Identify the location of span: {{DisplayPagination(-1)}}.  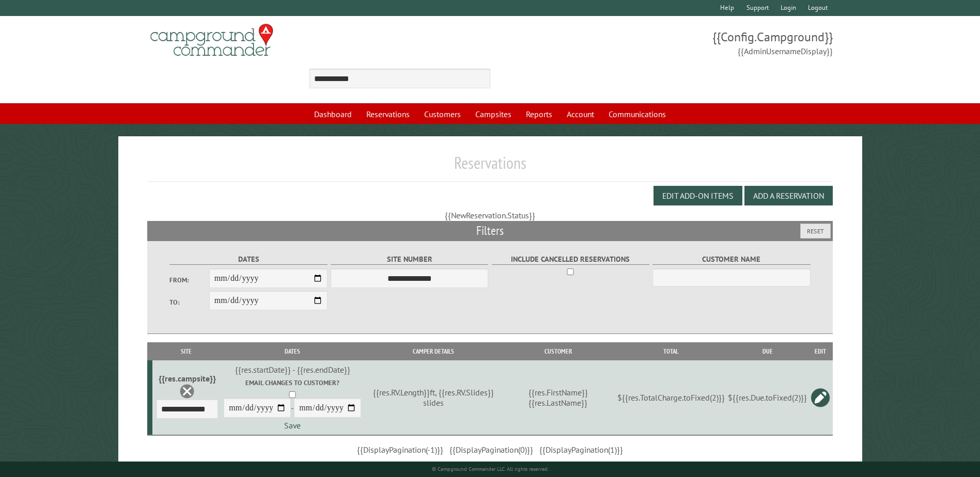
(399, 449).